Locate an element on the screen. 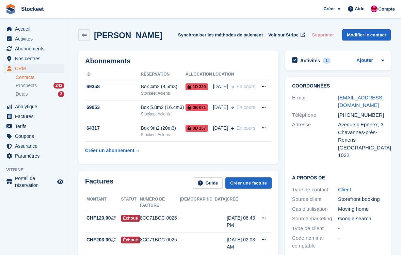 Image resolution: width=401 pixels, height=255 pixels. div: Source marketing is located at coordinates (315, 218).